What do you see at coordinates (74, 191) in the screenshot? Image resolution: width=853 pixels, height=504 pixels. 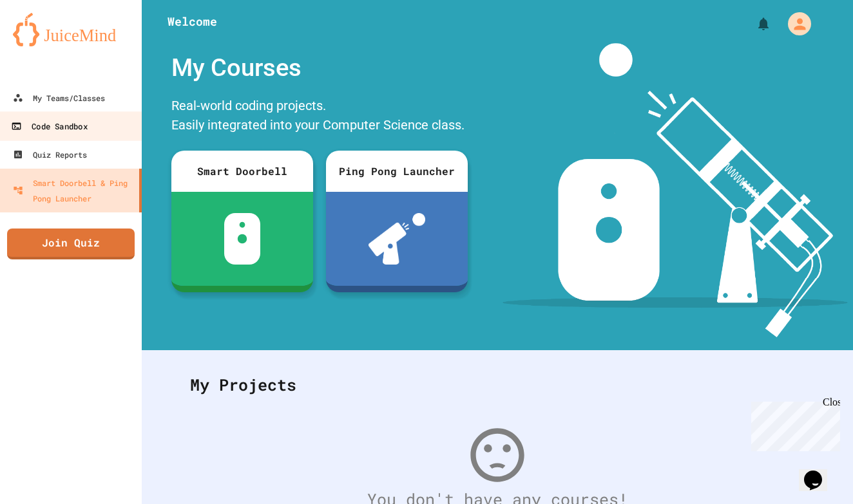 I see `div: Smart Doorbell & Ping Pong Launcher` at bounding box center [74, 191].